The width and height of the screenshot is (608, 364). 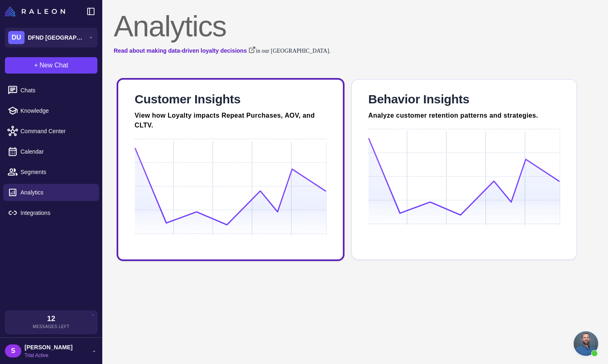 What do you see at coordinates (57, 131) in the screenshot?
I see `span: Command Center` at bounding box center [57, 131].